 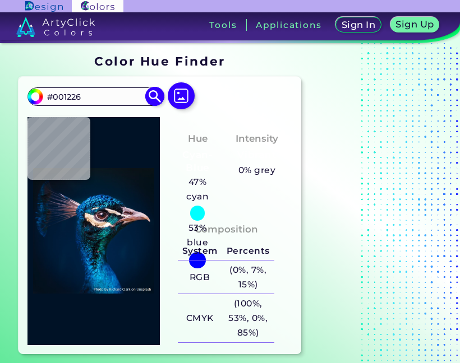 What do you see at coordinates (197, 162) in the screenshot?
I see `h3: Cyan-Blue` at bounding box center [197, 162].